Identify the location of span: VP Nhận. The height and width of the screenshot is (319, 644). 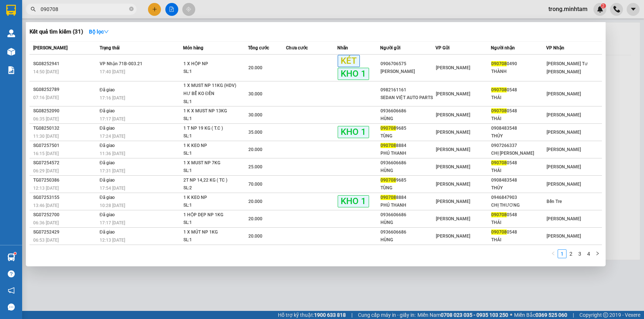
(555, 48).